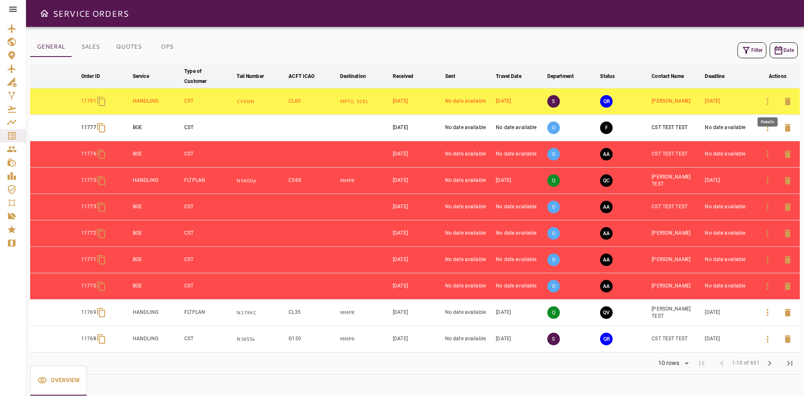  Describe the element at coordinates (790, 363) in the screenshot. I see `span: Last Page` at that location.